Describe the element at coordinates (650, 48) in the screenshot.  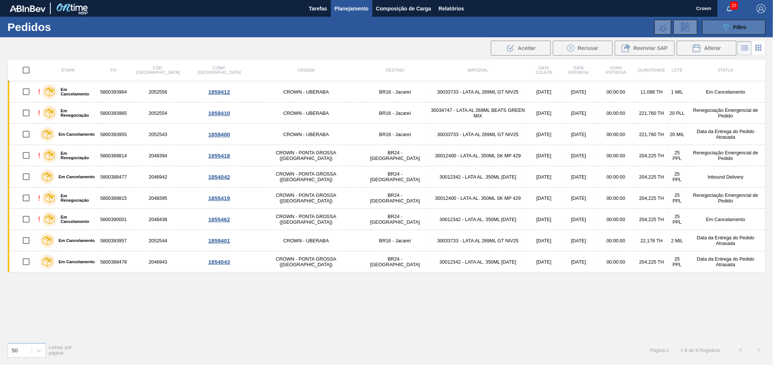
I see `span: Reenviar SAP` at that location.